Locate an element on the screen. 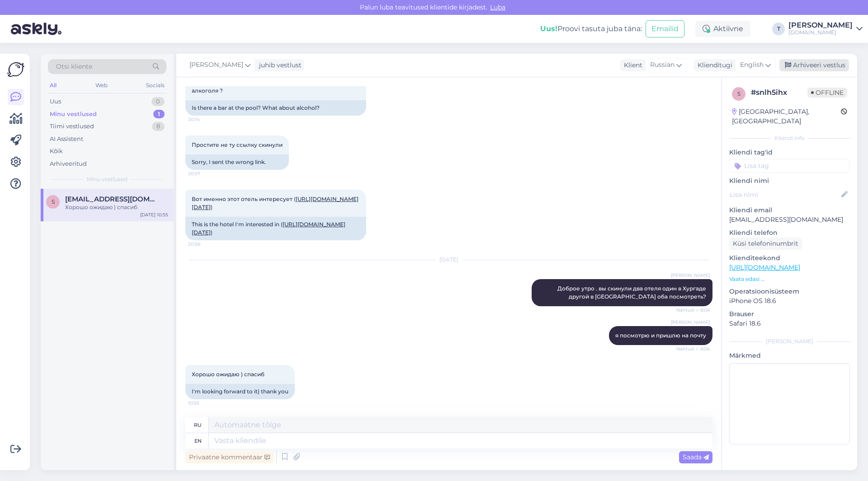 The image size is (868, 481). span: srgjvy@gmail.com is located at coordinates (112, 199).